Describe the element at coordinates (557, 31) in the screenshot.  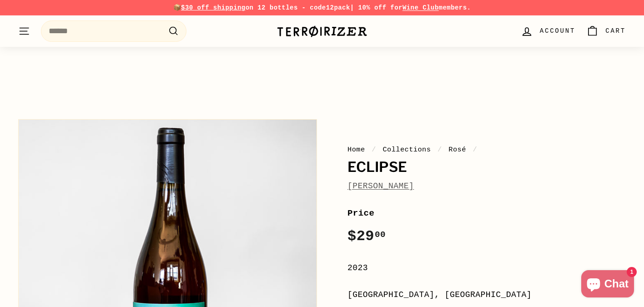
I see `span: Account` at that location.